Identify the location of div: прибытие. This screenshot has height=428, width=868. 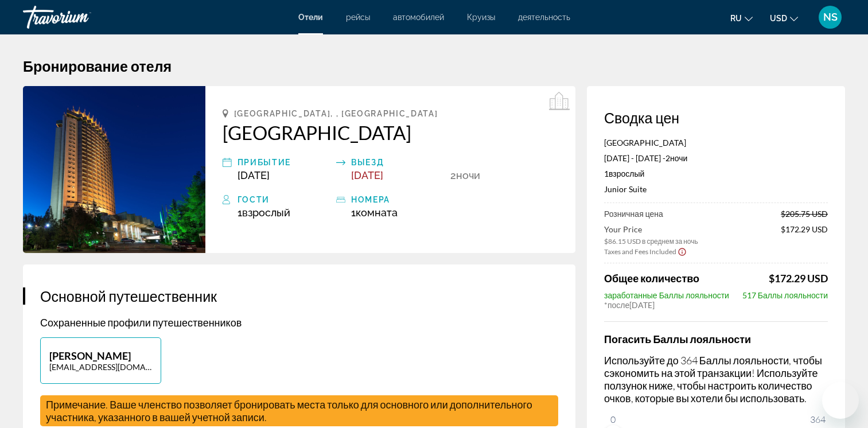
(284, 162).